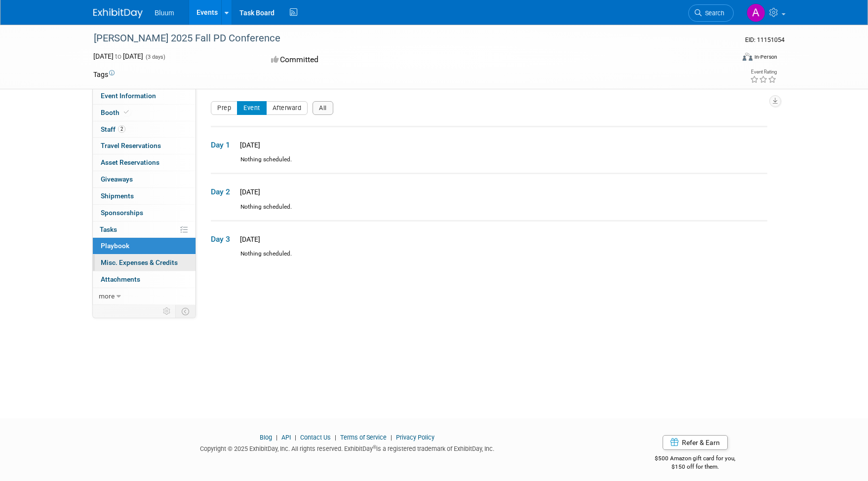 The image size is (868, 481). Describe the element at coordinates (223, 145) in the screenshot. I see `span: Day 1` at that location.